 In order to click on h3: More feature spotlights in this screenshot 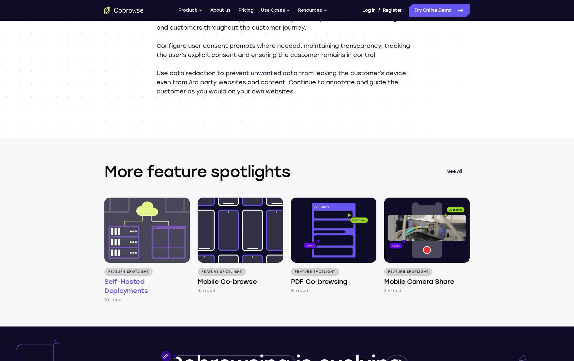, I will do `click(272, 172)`.